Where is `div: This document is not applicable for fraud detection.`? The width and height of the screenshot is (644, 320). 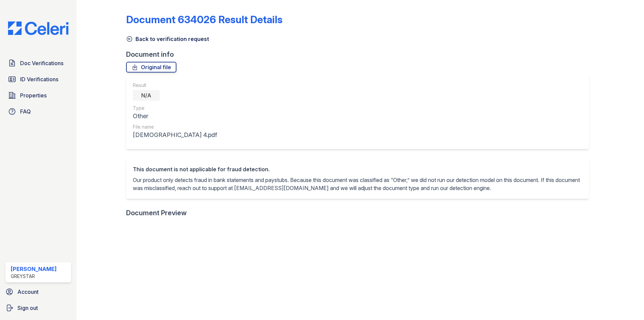
div: This document is not applicable for fraud detection. is located at coordinates (358, 170).